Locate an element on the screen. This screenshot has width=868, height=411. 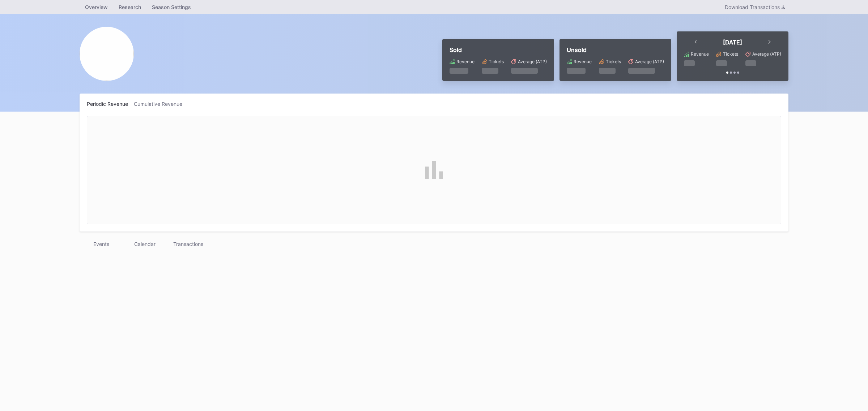
div: Periodic Revenue is located at coordinates (110, 104).